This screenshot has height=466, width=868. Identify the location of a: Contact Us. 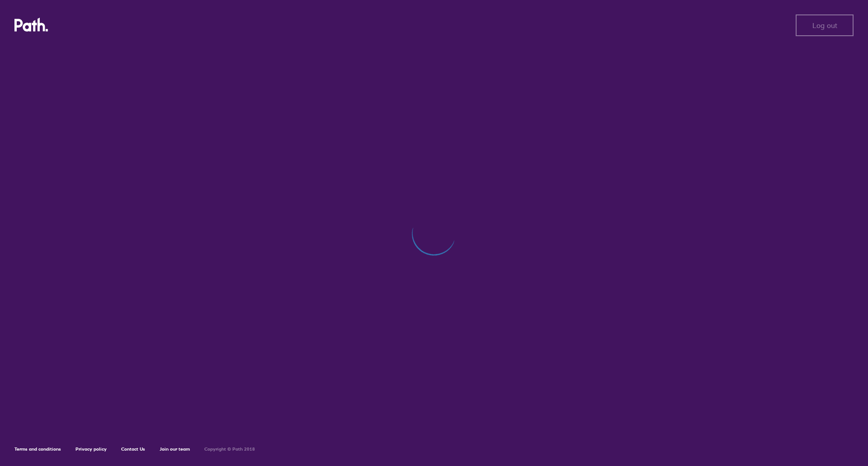
(133, 449).